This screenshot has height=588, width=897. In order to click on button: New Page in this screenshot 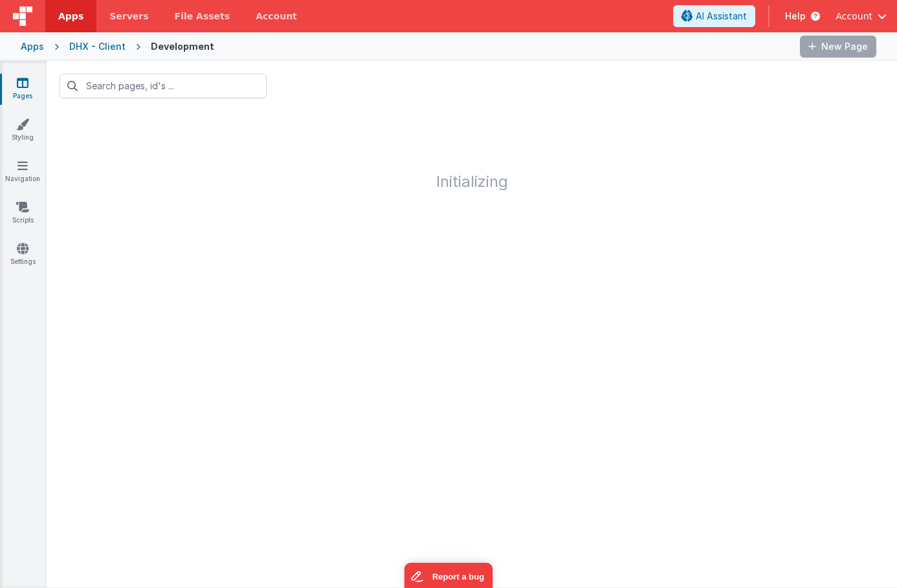, I will do `click(838, 47)`.